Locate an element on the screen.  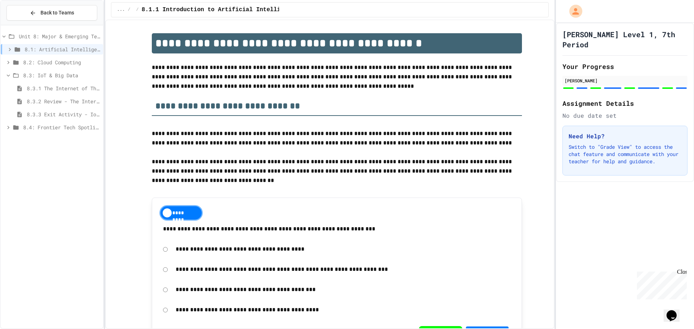
h2: Your Progress is located at coordinates (625, 67).